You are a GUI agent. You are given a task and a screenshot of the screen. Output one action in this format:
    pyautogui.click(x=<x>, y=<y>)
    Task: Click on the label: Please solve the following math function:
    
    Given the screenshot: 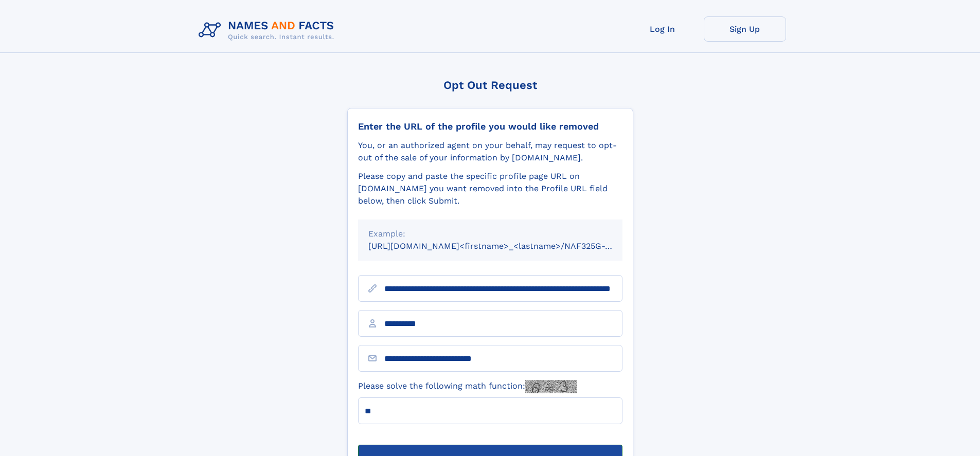 What is the action you would take?
    pyautogui.click(x=467, y=387)
    